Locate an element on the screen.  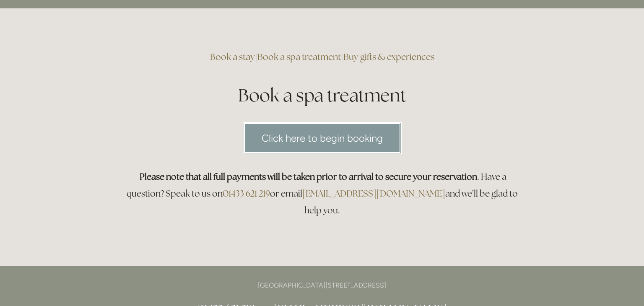
a: Book a spa treatment is located at coordinates (299, 56).